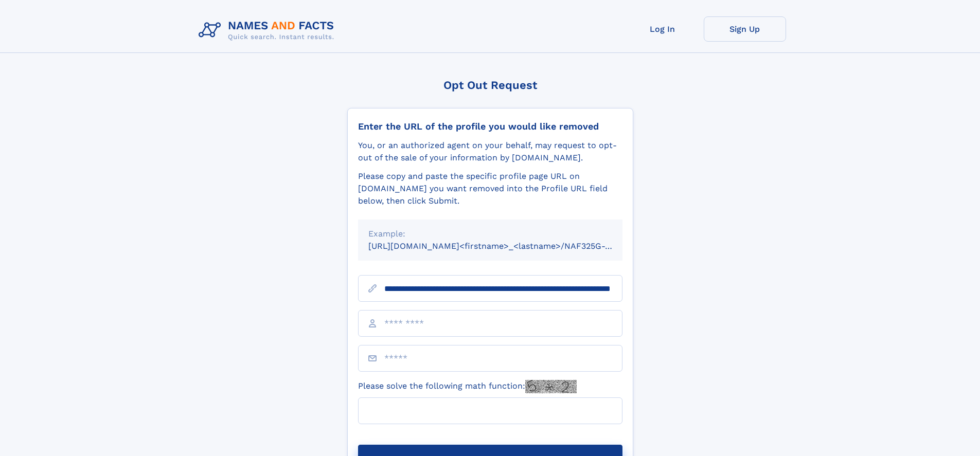 This screenshot has height=456, width=980. What do you see at coordinates (663, 29) in the screenshot?
I see `a: Log In` at bounding box center [663, 29].